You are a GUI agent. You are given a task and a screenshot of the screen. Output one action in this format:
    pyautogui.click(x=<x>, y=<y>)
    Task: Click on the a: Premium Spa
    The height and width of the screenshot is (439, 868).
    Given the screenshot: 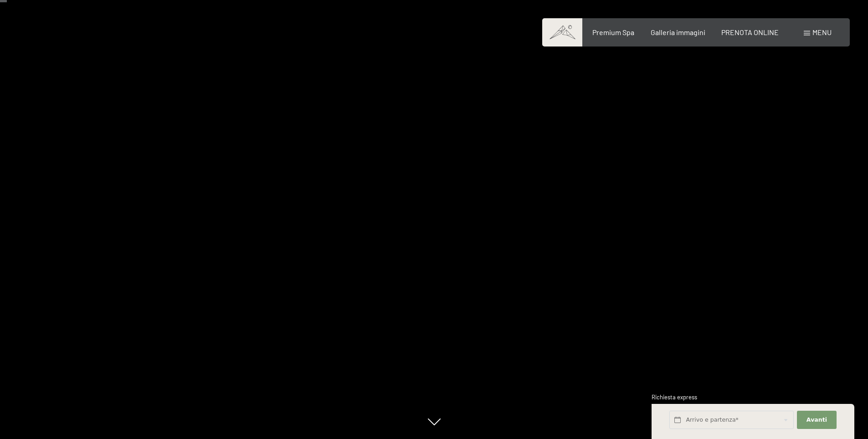 What is the action you would take?
    pyautogui.click(x=614, y=32)
    